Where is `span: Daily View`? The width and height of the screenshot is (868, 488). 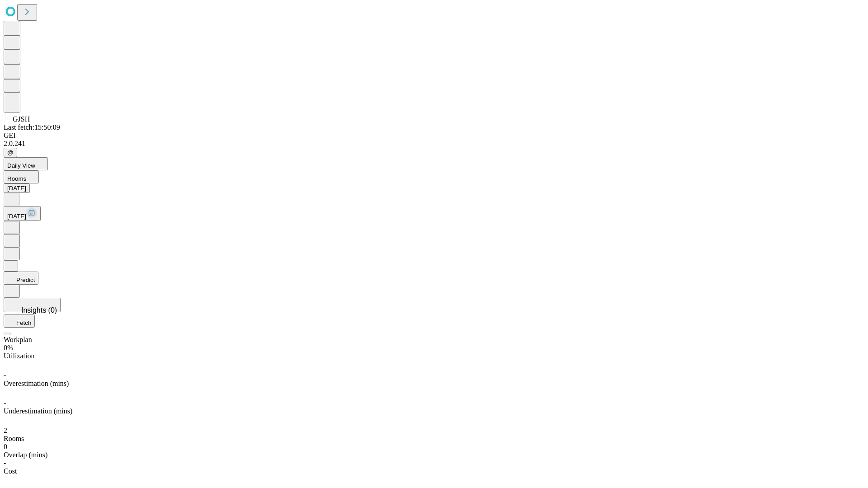 span: Daily View is located at coordinates (21, 166).